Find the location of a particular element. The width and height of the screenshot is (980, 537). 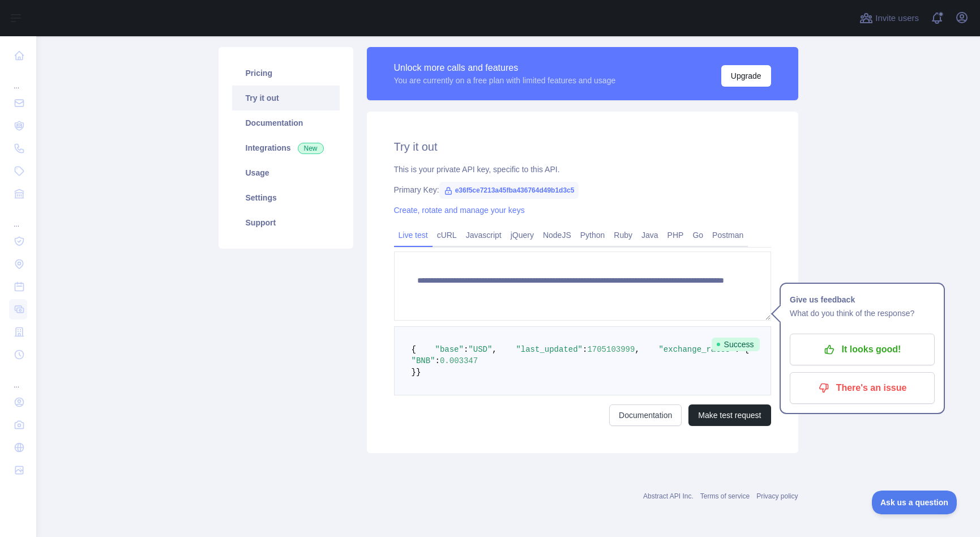

a: Settings is located at coordinates (286, 198).